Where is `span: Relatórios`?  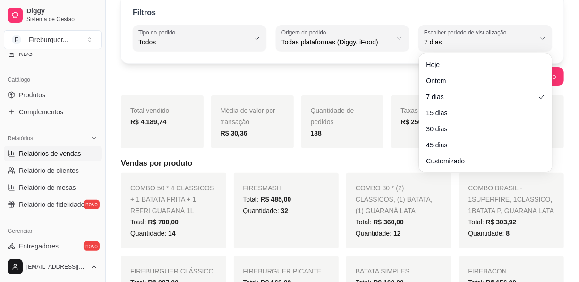
span: Relatórios is located at coordinates (20, 138).